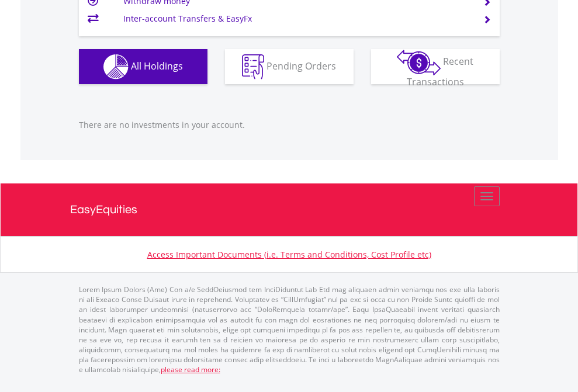 The image size is (578, 392). Describe the element at coordinates (143, 66) in the screenshot. I see `button: All Holdings` at that location.